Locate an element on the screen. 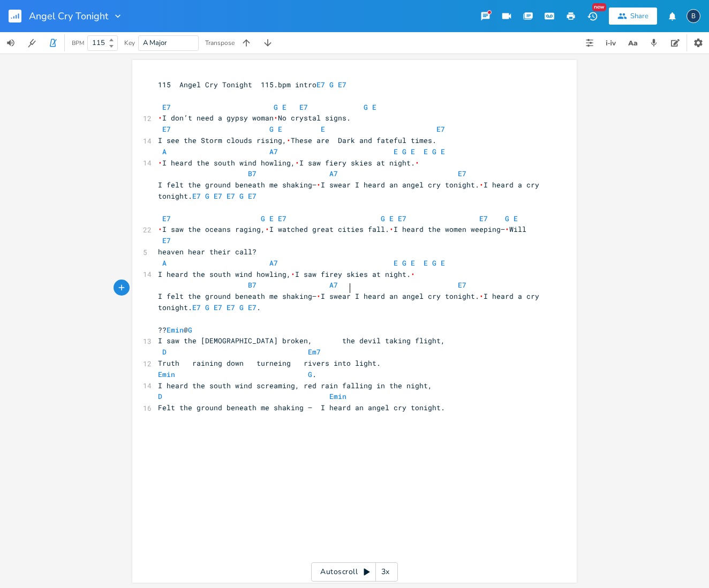 This screenshot has height=588, width=709. span: I heard the south wind screaming, red rain falling in the night, is located at coordinates (296, 385).